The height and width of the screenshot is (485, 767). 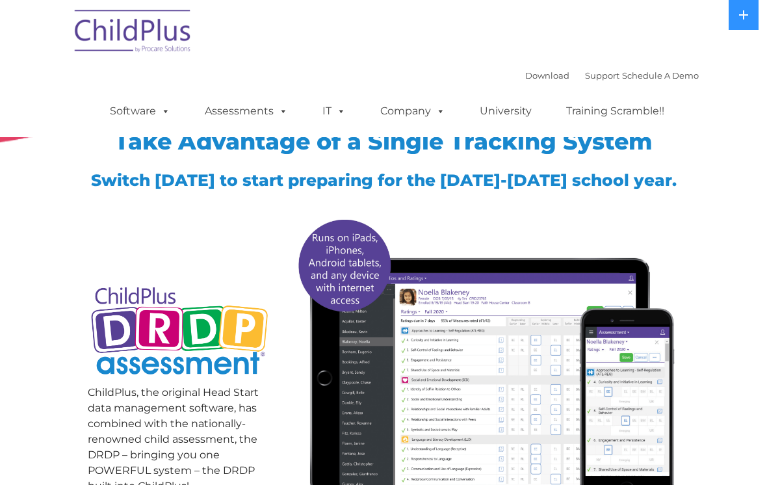 I want to click on a: Schedule A Demo, so click(x=661, y=75).